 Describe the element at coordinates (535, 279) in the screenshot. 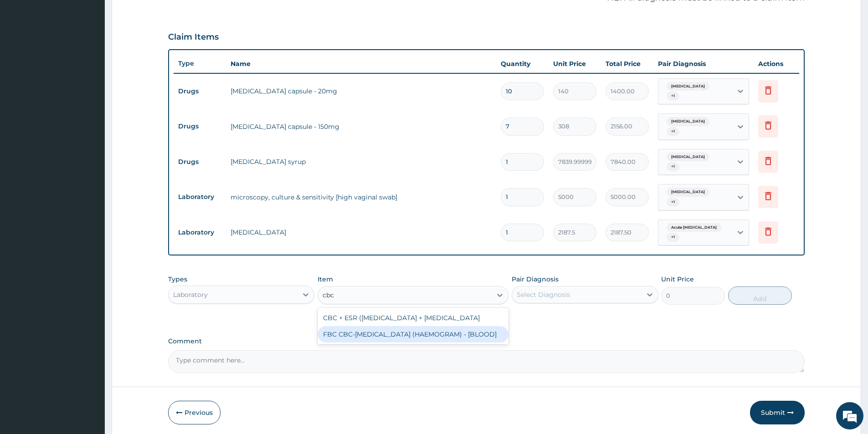

I see `label: Pair Diagnosis` at that location.